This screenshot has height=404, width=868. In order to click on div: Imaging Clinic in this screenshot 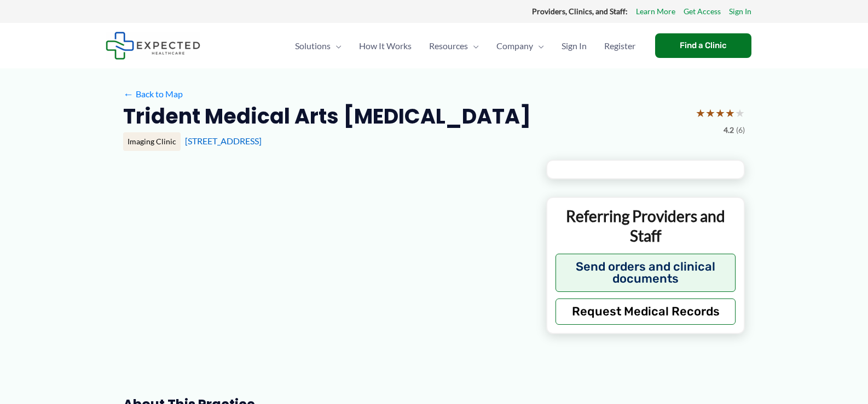, I will do `click(152, 142)`.